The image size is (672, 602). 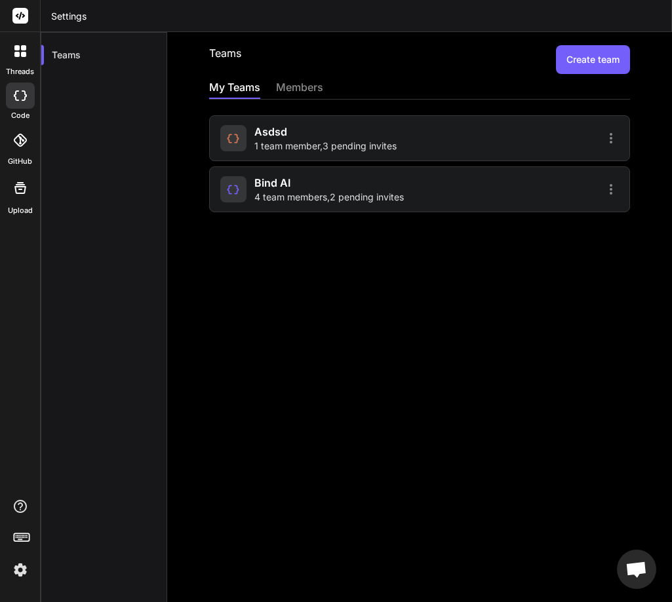 What do you see at coordinates (299, 88) in the screenshot?
I see `div: members` at bounding box center [299, 88].